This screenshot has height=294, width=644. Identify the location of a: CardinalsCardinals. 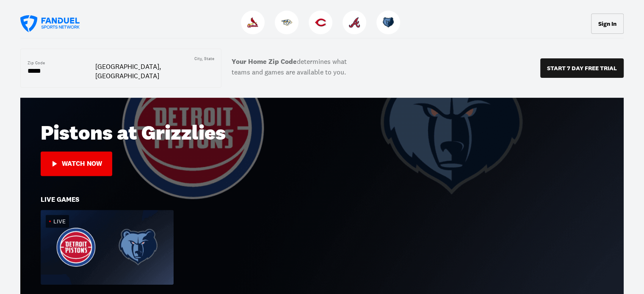
(255, 32).